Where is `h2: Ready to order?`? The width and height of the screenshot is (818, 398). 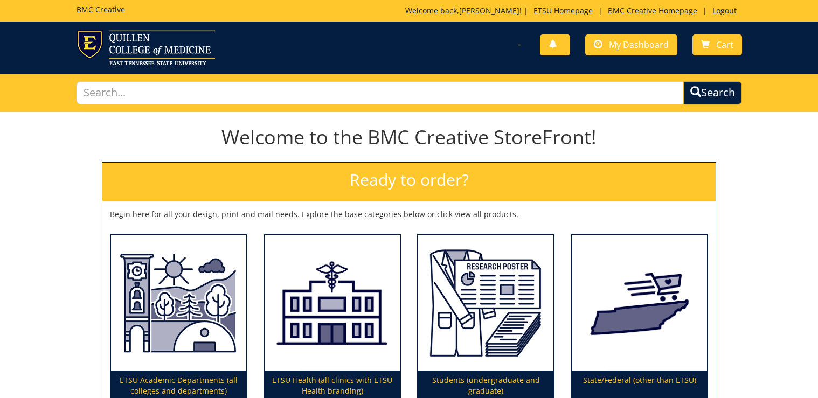
h2: Ready to order? is located at coordinates (409, 182).